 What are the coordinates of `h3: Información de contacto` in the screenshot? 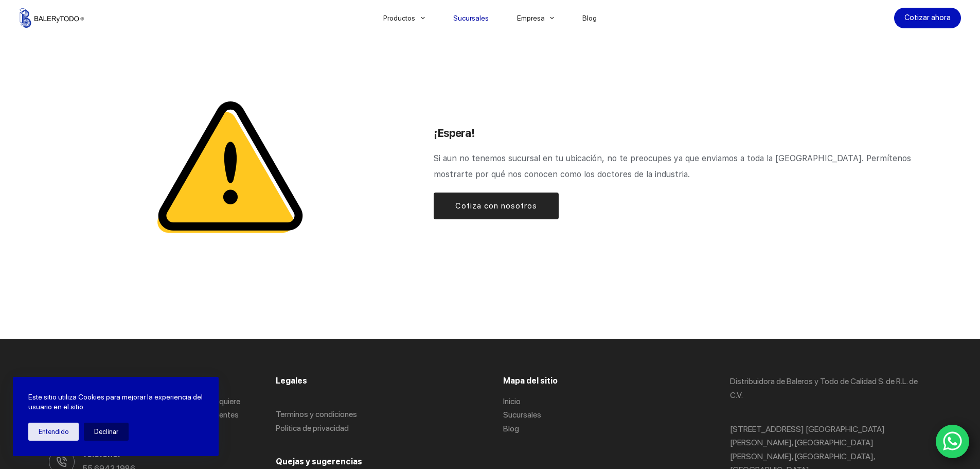 It's located at (149, 381).